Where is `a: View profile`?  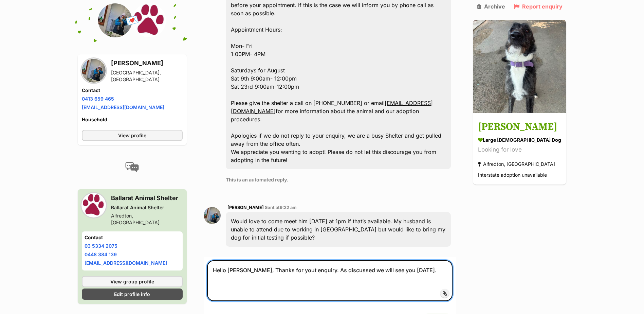
a: View profile is located at coordinates (132, 135).